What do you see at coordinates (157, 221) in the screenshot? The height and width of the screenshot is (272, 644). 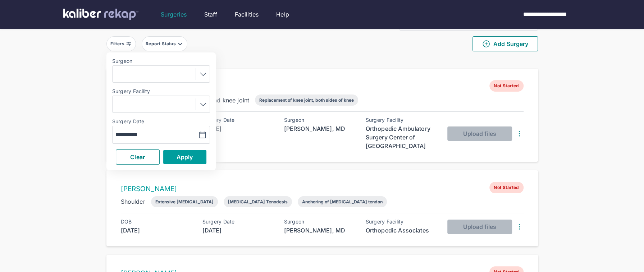 I see `div: DOB` at bounding box center [157, 221].